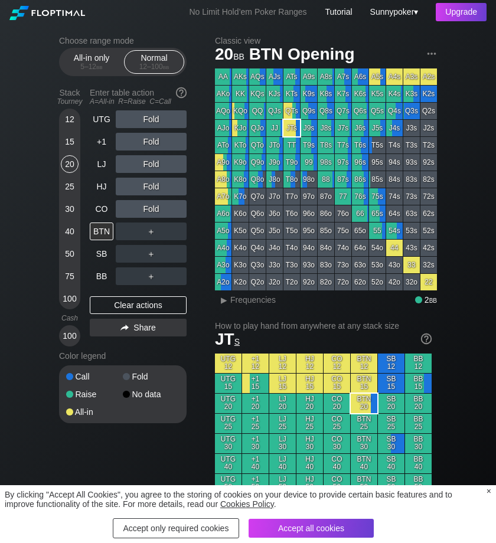 Image resolution: width=496 pixels, height=543 pixels. I want to click on div: 100, so click(70, 299).